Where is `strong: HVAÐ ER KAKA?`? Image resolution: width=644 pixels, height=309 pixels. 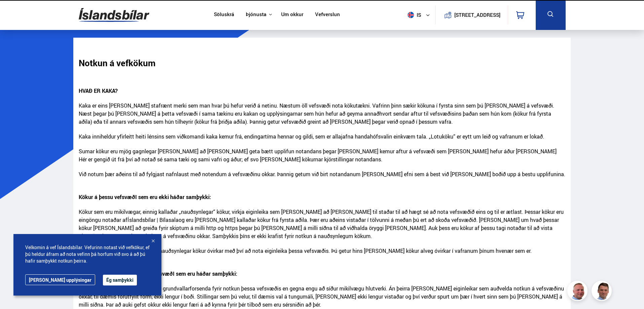
strong: HVAÐ ER KAKA? is located at coordinates (98, 91).